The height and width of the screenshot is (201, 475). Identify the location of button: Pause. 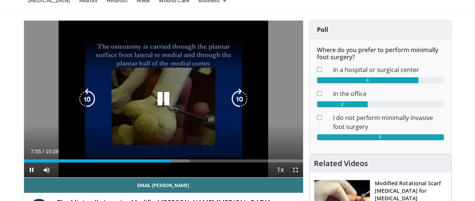
(32, 170).